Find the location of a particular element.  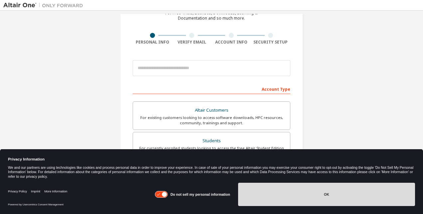

div: For existing customers looking to access software downloads, HPC resources, community, trainings ... is located at coordinates (211, 120).